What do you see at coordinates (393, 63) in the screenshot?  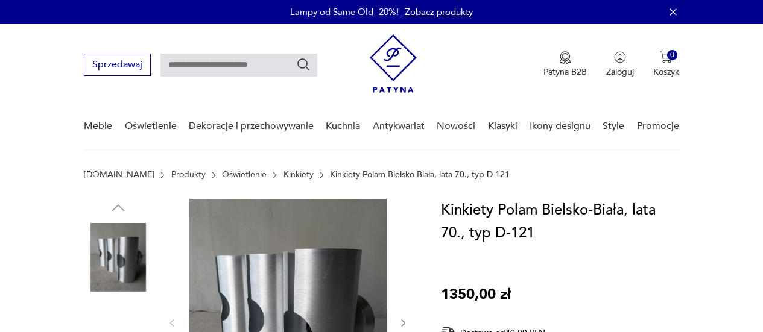 I see `img: Patyna - sklep z meblami i dekoracjami vintage` at bounding box center [393, 63].